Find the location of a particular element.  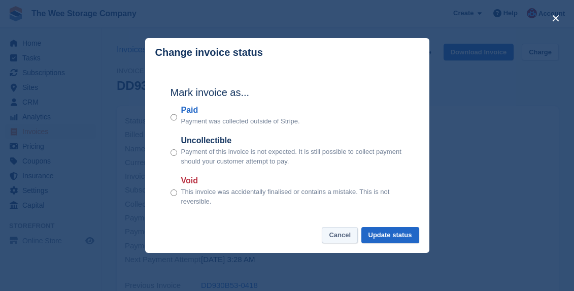

button: Cancel is located at coordinates (340, 235).